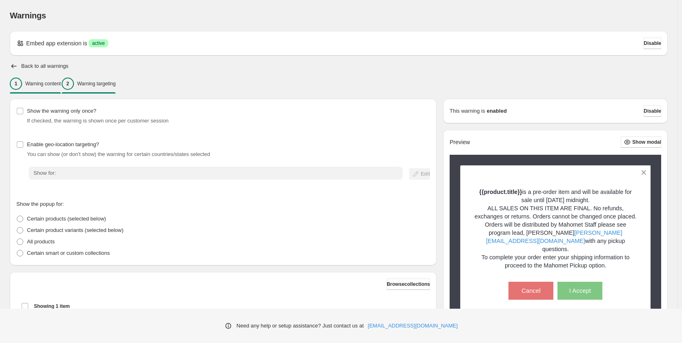 The height and width of the screenshot is (343, 682). Describe the element at coordinates (68, 253) in the screenshot. I see `p: Certain smart or custom collections` at that location.